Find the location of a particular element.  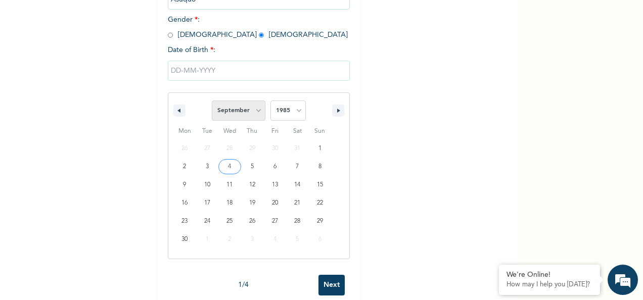

button: 5 is located at coordinates (252, 167).